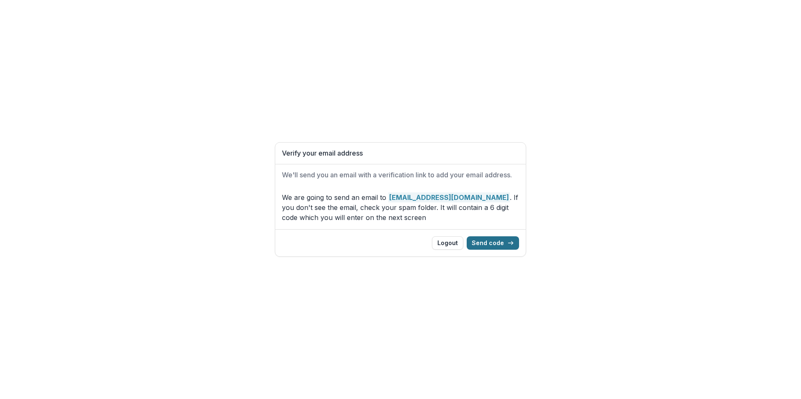  What do you see at coordinates (492, 243) in the screenshot?
I see `button: Send code` at bounding box center [492, 243].